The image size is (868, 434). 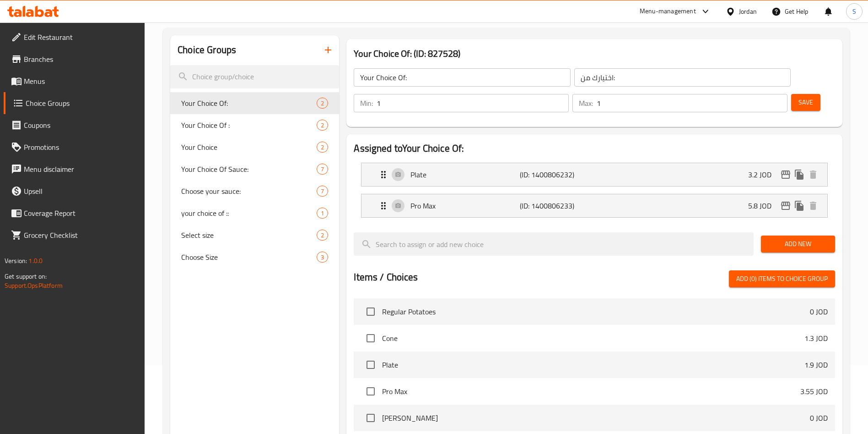 I want to click on span: Coverage Report, so click(x=80, y=213).